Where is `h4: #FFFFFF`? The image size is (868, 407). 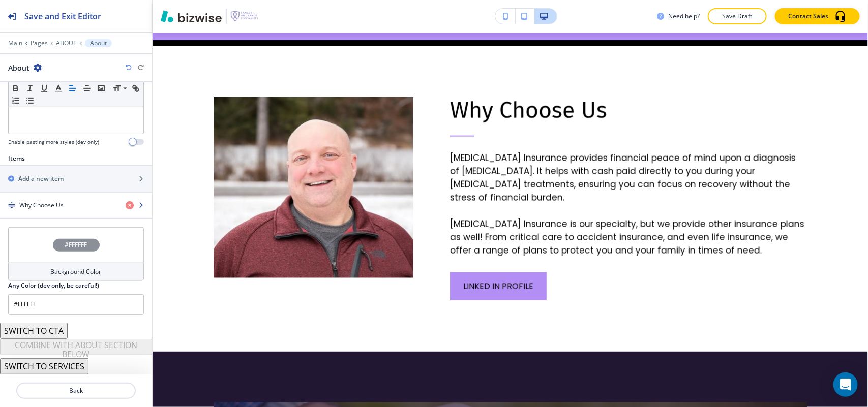
h4: #FFFFFF is located at coordinates (76, 245).